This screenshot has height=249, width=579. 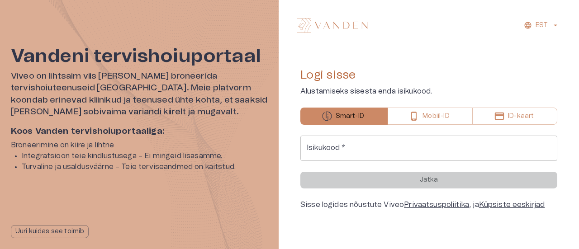 What do you see at coordinates (50, 231) in the screenshot?
I see `button: Uuri kuidas see toimib` at bounding box center [50, 231].